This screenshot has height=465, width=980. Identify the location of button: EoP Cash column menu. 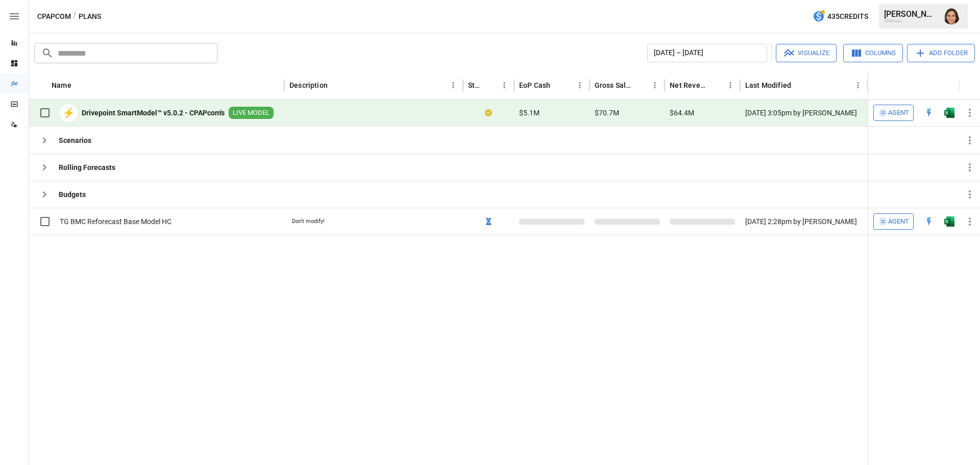
(580, 85).